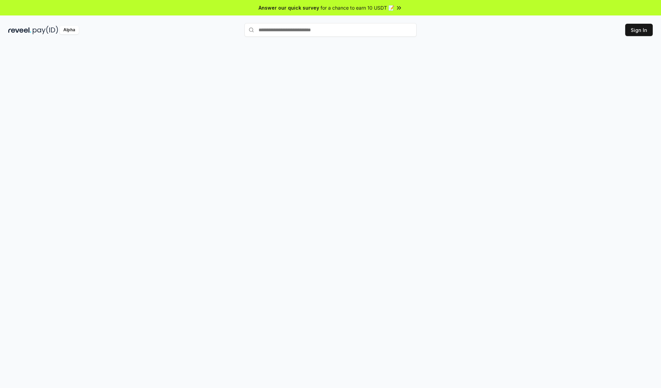 The width and height of the screenshot is (661, 388). Describe the element at coordinates (639, 30) in the screenshot. I see `button: Sign In` at that location.